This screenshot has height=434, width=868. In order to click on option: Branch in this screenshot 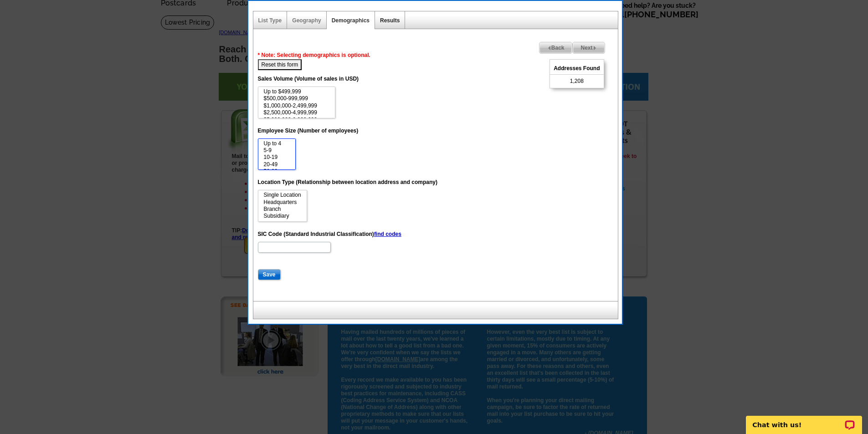, I will do `click(282, 209)`.